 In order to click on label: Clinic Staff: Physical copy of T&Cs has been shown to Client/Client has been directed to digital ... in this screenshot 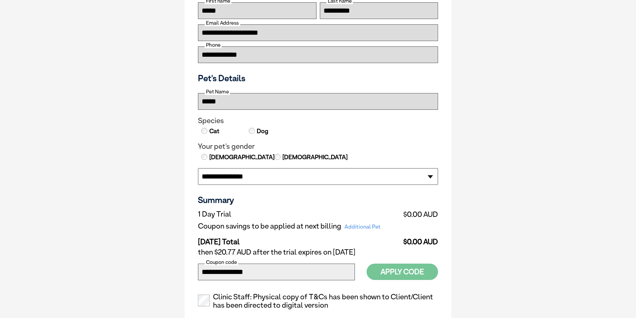, I will do `click(318, 301)`.